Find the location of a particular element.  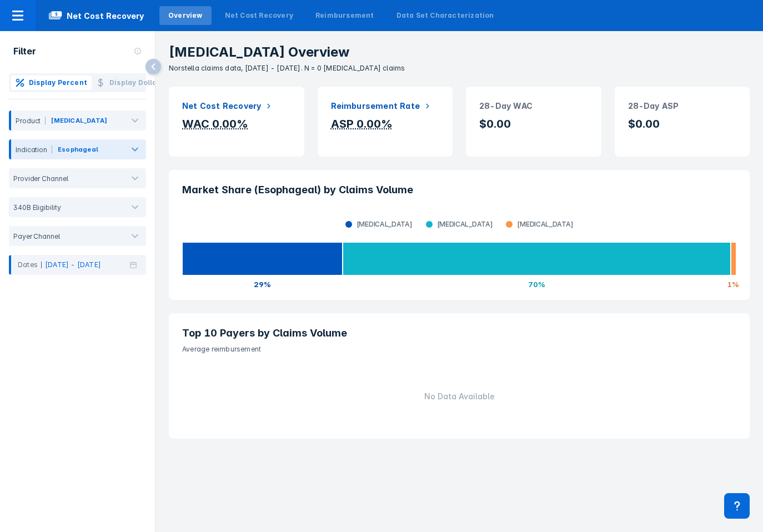

div: 1% is located at coordinates (733, 285).